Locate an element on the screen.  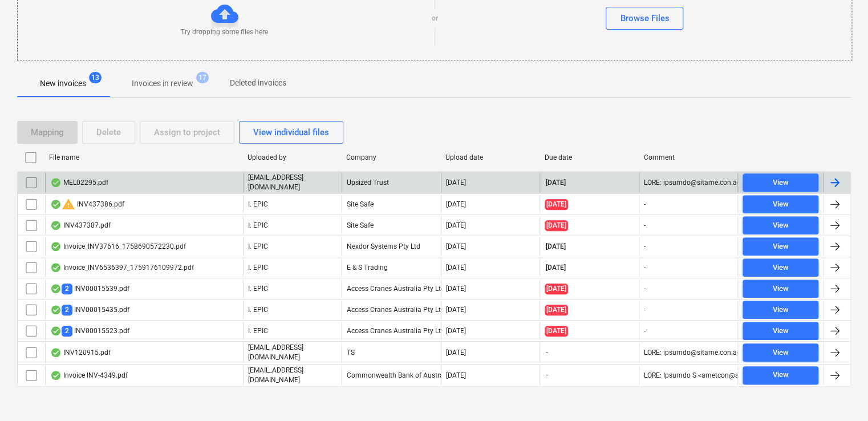
div: File name is located at coordinates (143, 157).